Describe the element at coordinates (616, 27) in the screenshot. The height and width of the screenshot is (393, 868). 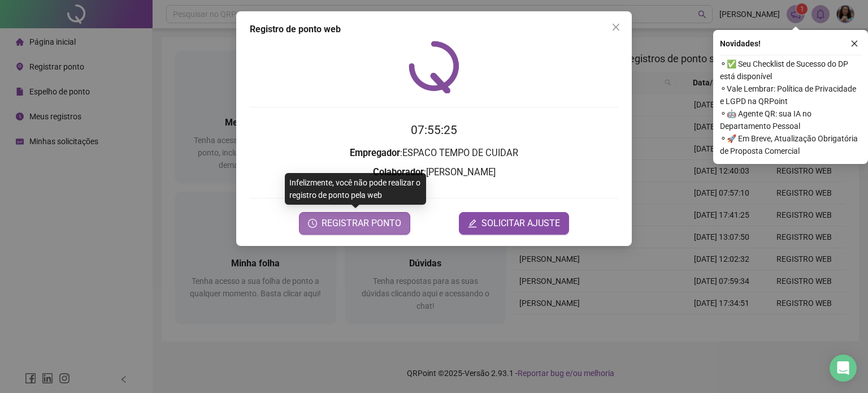
I see `button: Close` at that location.